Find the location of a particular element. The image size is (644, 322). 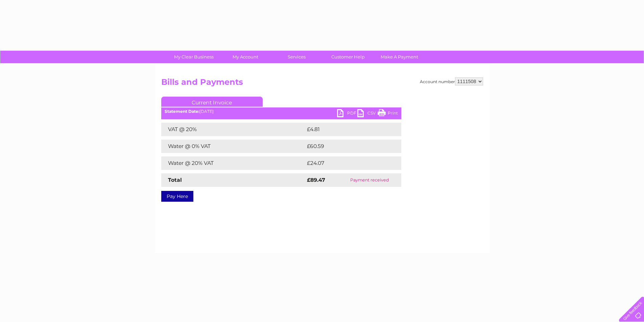

td: £24.07 is located at coordinates (347, 163).